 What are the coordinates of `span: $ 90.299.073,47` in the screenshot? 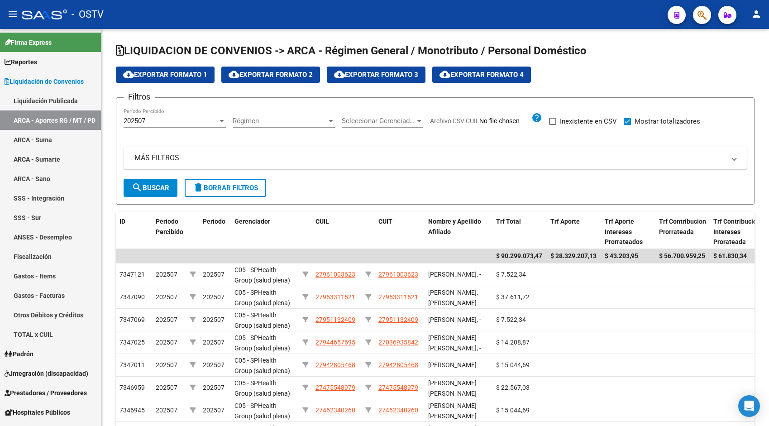 It's located at (519, 256).